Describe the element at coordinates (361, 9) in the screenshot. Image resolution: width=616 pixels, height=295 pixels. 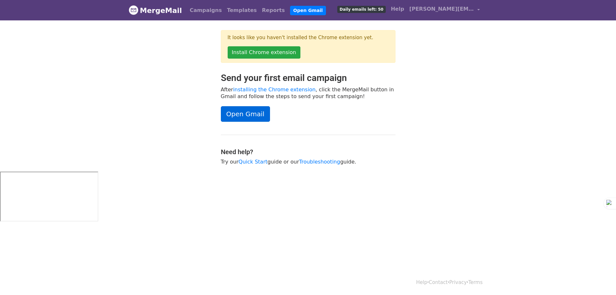
I see `span: Daily emails left: 50` at that location.